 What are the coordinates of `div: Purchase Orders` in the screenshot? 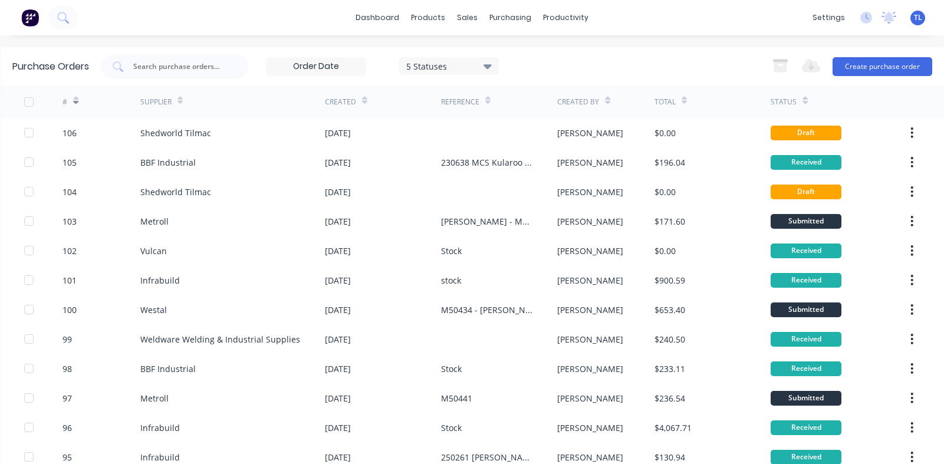 It's located at (51, 67).